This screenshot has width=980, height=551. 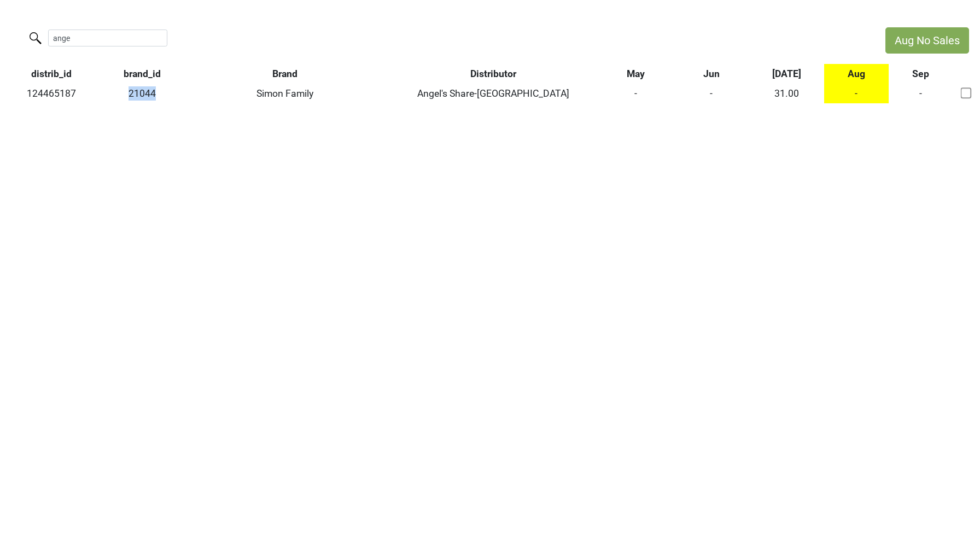 I want to click on td: 21044, so click(x=142, y=94).